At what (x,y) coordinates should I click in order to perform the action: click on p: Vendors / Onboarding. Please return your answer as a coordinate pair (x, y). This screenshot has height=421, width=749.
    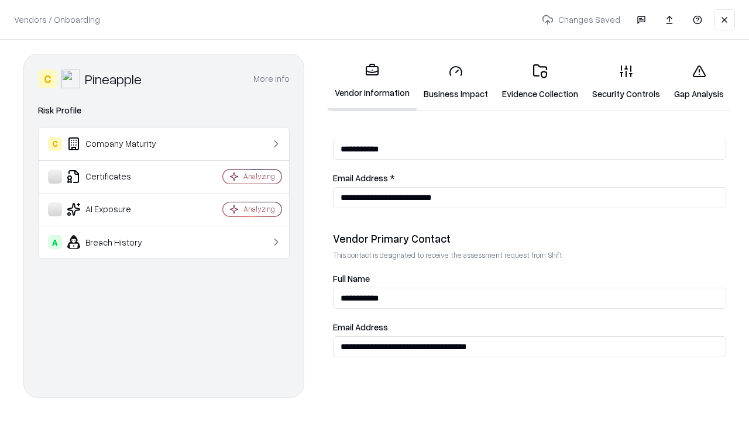
    Looking at the image, I should click on (57, 19).